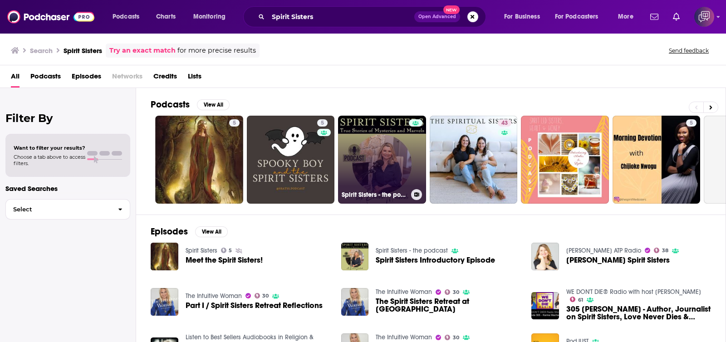 Image resolution: width=726 pixels, height=342 pixels. Describe the element at coordinates (190, 104) in the screenshot. I see `a: PodcastsView All` at that location.